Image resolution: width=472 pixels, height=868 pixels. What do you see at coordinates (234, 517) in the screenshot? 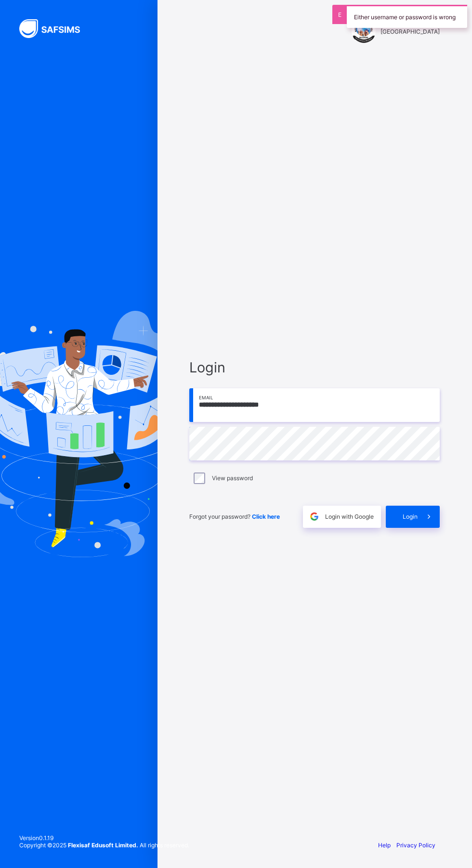
I see `span: Forgot your password?` at bounding box center [234, 517].